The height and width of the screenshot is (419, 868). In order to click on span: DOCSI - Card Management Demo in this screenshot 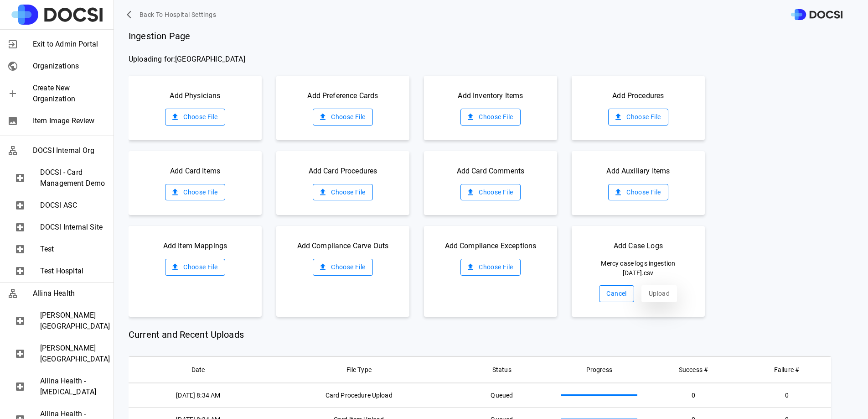, I will do `click(73, 178)`.